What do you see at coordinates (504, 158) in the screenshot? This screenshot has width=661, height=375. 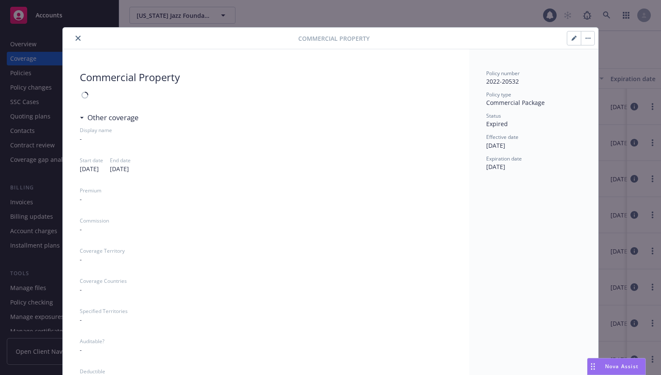 I see `span: Expiration date` at bounding box center [504, 158].